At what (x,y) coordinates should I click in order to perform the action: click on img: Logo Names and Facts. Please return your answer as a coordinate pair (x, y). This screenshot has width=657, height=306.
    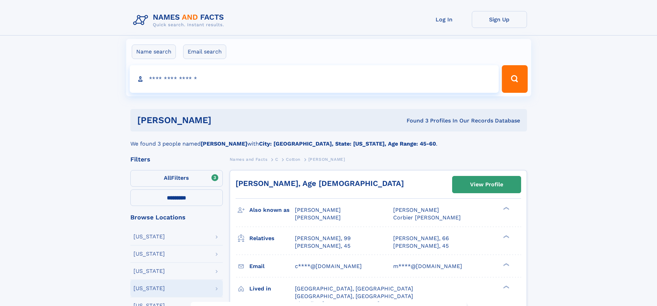
    Looking at the image, I should click on (180, 20).